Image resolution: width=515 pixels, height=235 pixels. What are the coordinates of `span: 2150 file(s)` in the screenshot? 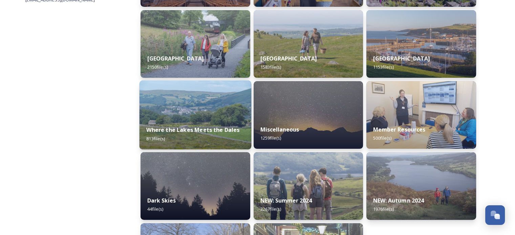 It's located at (157, 67).